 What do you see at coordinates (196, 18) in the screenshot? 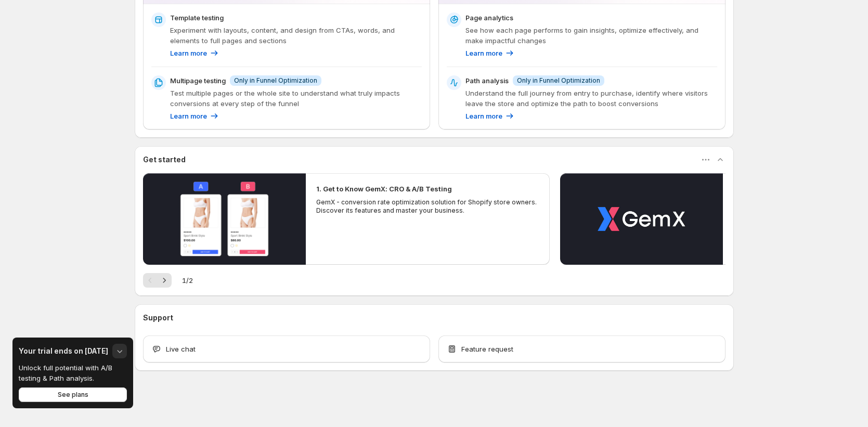
I see `p: Template testing` at bounding box center [196, 18].